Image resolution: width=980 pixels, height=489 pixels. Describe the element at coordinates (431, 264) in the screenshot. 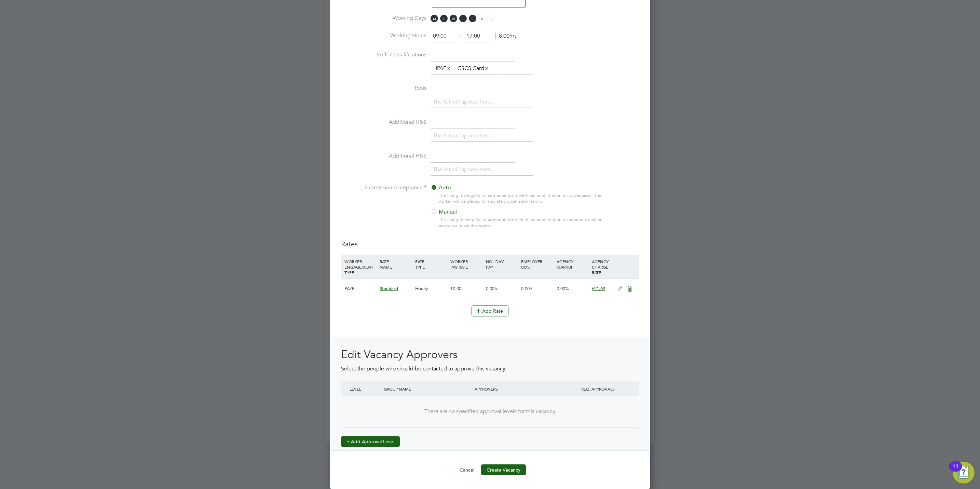

I see `div: RATE TYPE` at that location.